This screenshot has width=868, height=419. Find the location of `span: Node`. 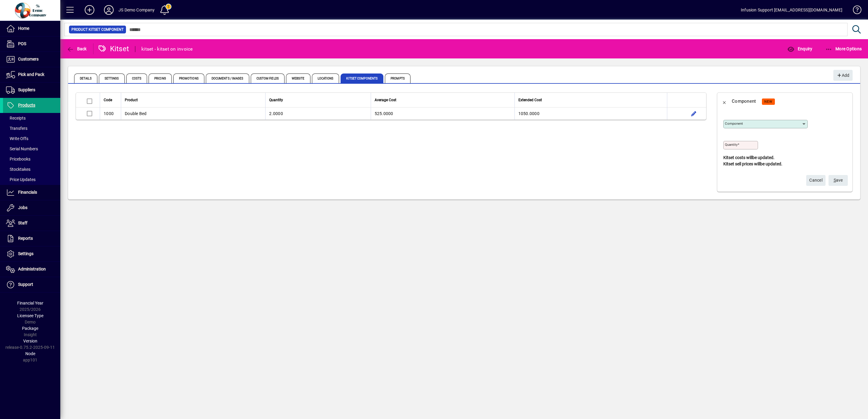

span: Node is located at coordinates (30, 354).